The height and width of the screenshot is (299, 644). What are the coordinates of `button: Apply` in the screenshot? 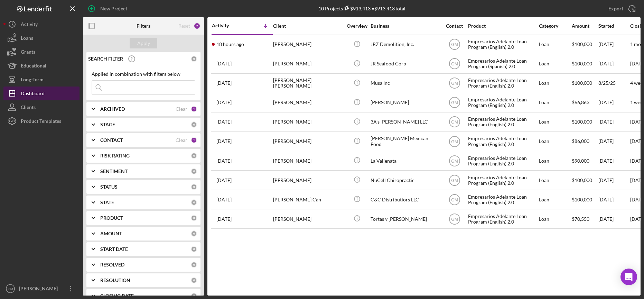 It's located at (143, 43).